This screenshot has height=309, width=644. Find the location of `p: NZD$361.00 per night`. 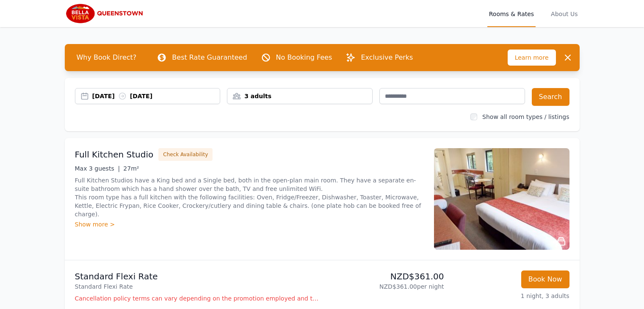

p: NZD$361.00 per night is located at coordinates (385, 287).